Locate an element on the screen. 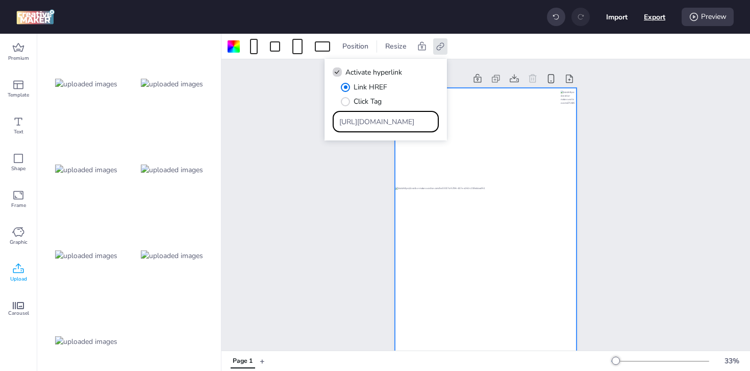 This screenshot has width=750, height=371. span: Shape is located at coordinates (18, 168).